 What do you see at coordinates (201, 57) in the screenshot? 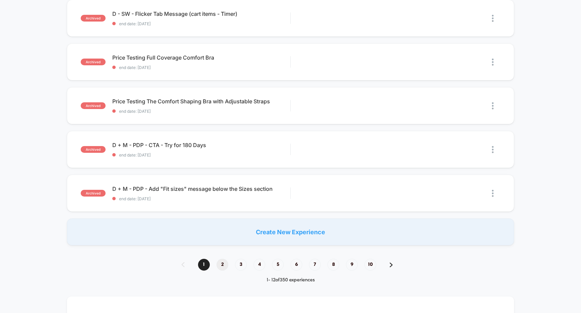
I see `span: Price Testing Full Coverage Comfort Bra` at bounding box center [201, 57].